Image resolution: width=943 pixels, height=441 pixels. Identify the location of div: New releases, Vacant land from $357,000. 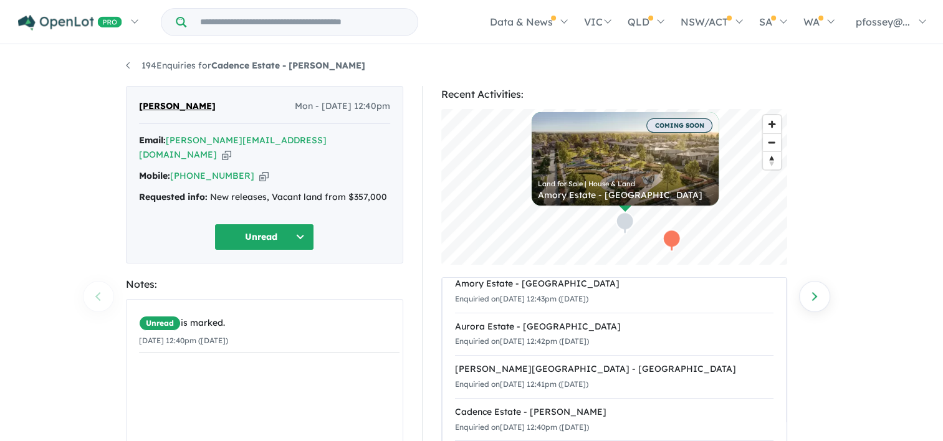
(264, 198).